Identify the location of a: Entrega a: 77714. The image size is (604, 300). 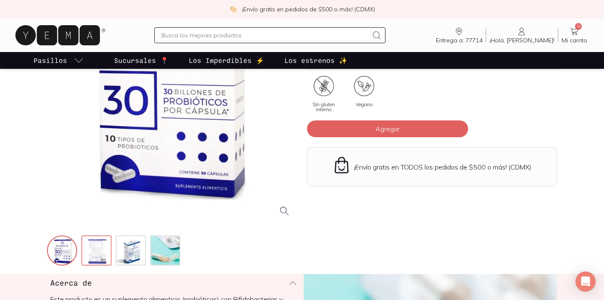
(459, 35).